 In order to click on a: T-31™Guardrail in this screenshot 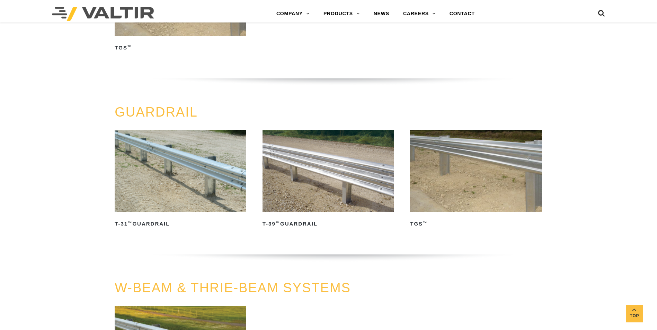, I will do `click(180, 180)`.